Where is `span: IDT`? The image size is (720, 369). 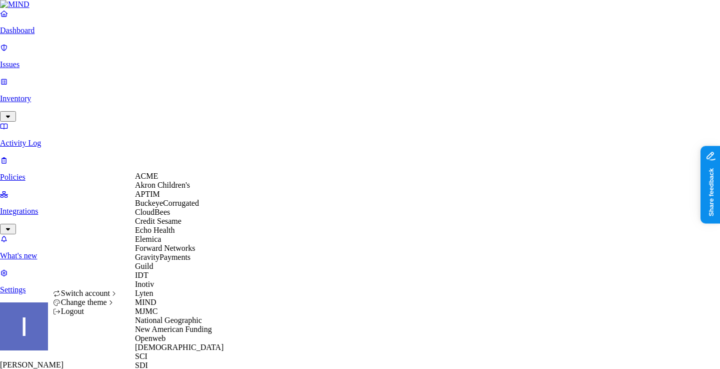 span: IDT is located at coordinates (142, 275).